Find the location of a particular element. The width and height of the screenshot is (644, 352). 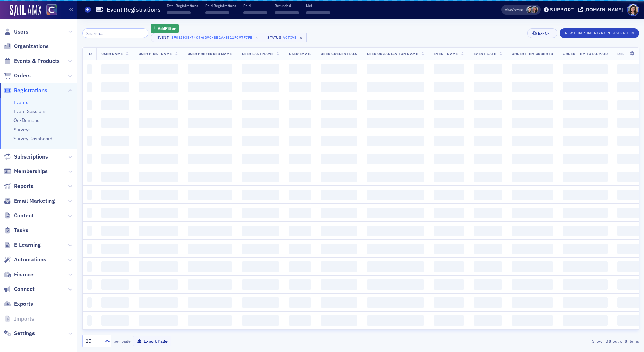

span: ID is located at coordinates (89, 54).